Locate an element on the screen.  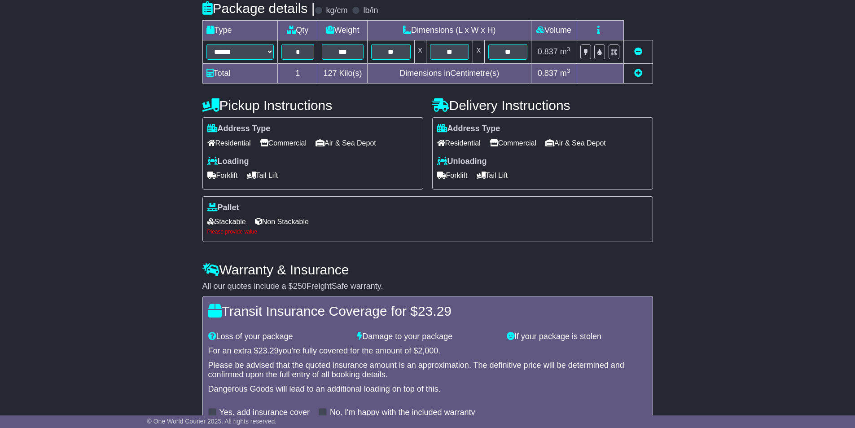
span: Non Stackable is located at coordinates (282, 221).